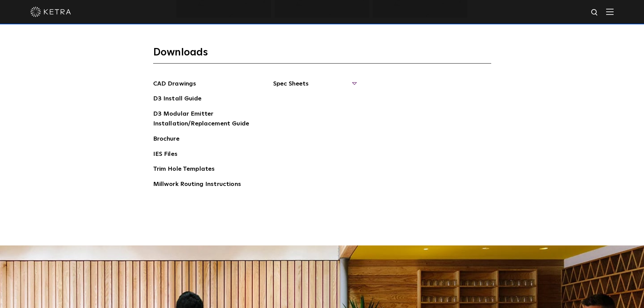 This screenshot has width=644, height=308. I want to click on a: Millwork Routing Instructions, so click(197, 185).